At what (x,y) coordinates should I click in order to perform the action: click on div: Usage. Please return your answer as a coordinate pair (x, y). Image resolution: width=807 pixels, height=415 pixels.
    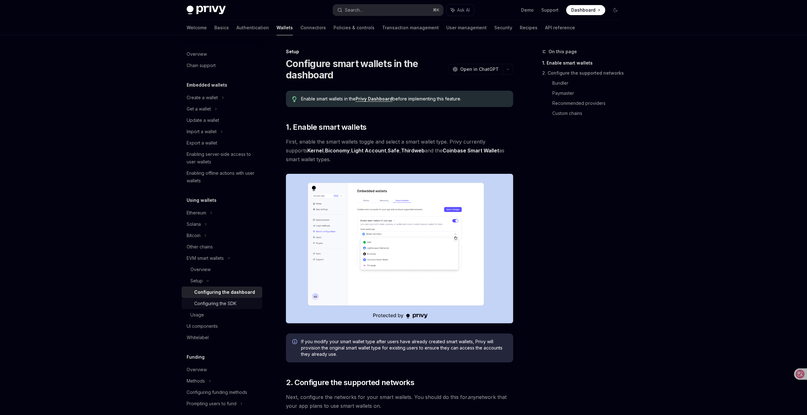
    Looking at the image, I should click on (197, 315).